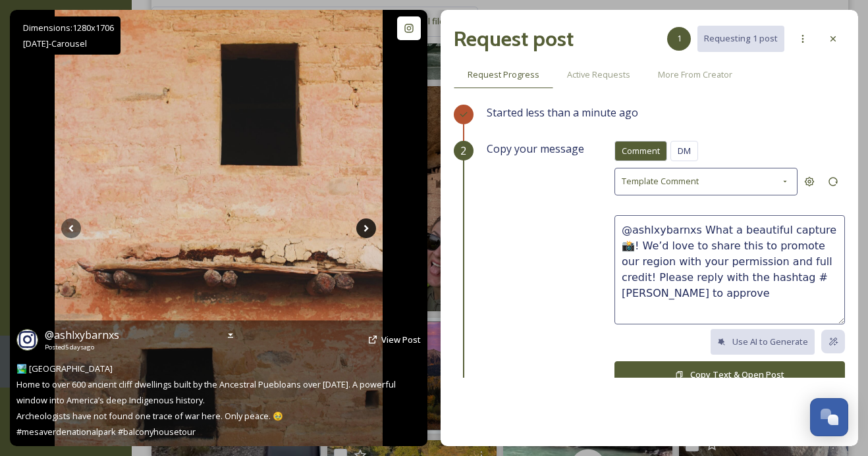 The width and height of the screenshot is (868, 456). I want to click on textarea: @ashlxybarnxs What a beautiful capture 📸! We’d love to share this to promote our region with your..., so click(729, 270).